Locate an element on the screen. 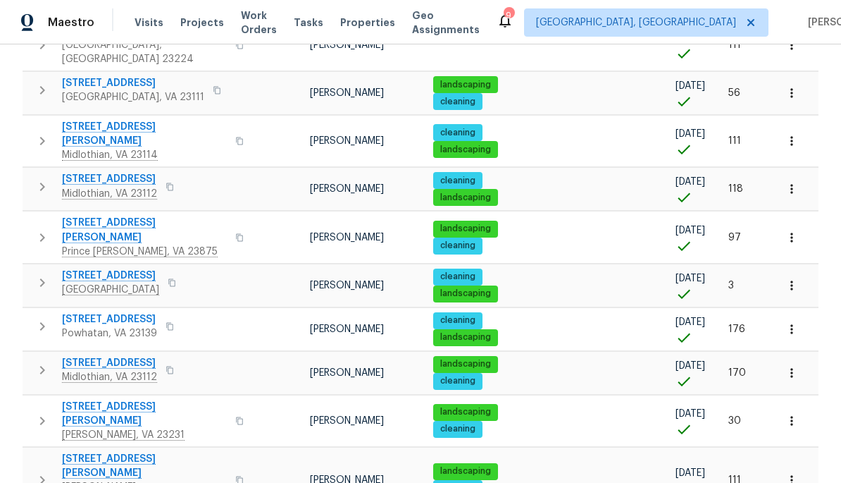 The height and width of the screenshot is (483, 841). span: Properties is located at coordinates (368, 23).